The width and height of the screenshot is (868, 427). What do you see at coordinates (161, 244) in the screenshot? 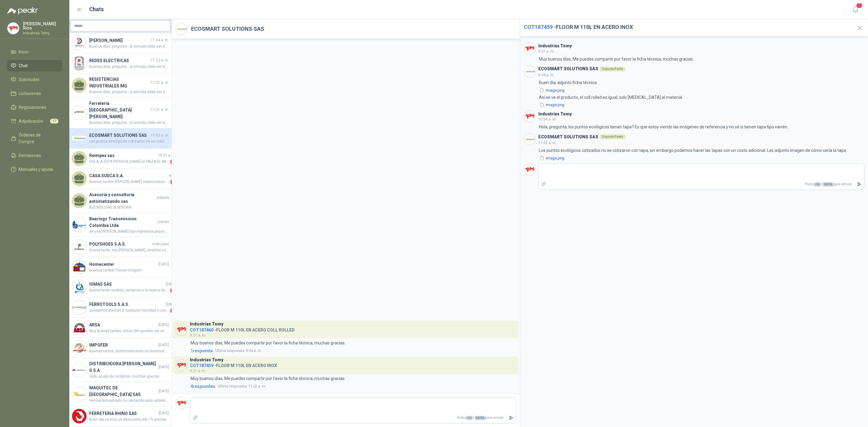
I see `span: miércoles` at bounding box center [161, 244].